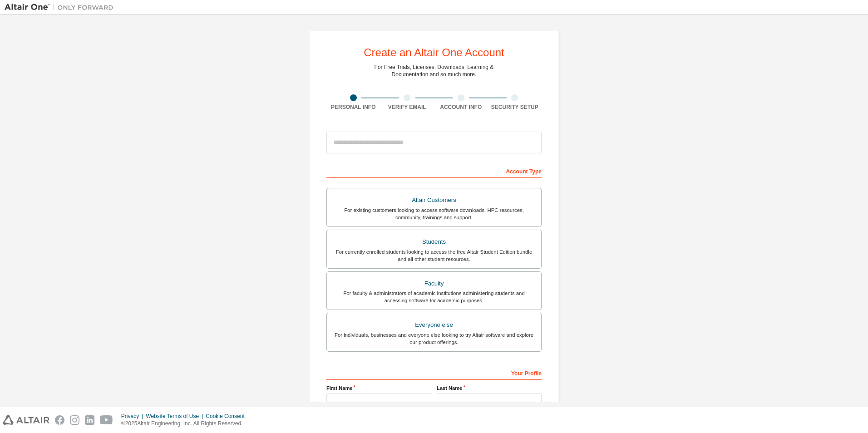  I want to click on div: Create an Altair One Account, so click(434, 53).